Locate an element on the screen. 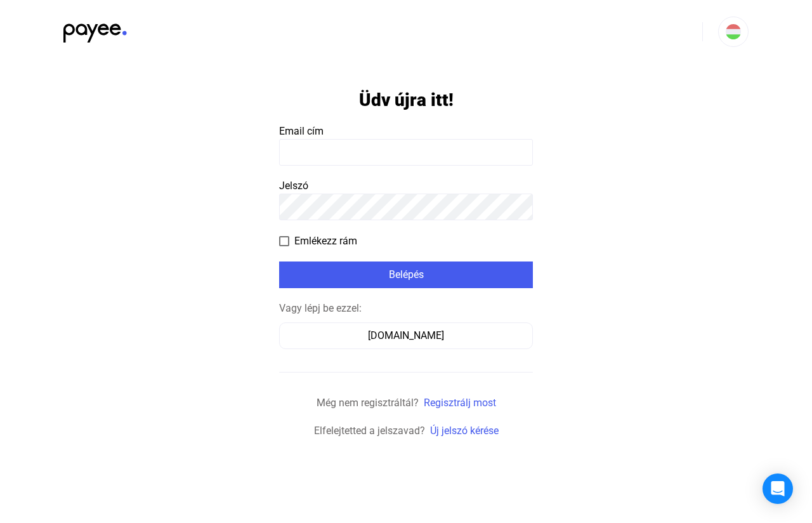  a: Regisztrálj most is located at coordinates (460, 403).